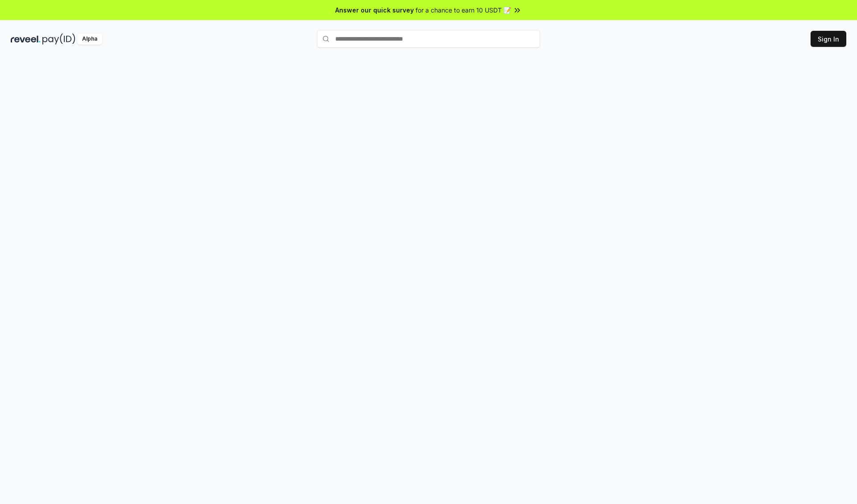 The width and height of the screenshot is (857, 504). What do you see at coordinates (829, 39) in the screenshot?
I see `button: Sign In` at bounding box center [829, 39].